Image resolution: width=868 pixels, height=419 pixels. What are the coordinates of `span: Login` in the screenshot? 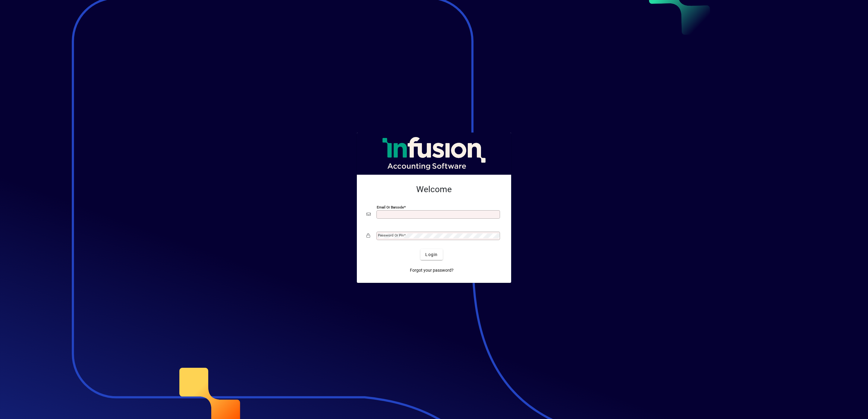 It's located at (431, 255).